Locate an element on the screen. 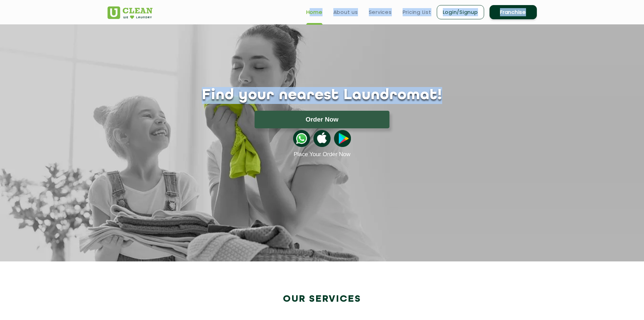 This screenshot has height=320, width=644. a: Pricing List is located at coordinates (417, 12).